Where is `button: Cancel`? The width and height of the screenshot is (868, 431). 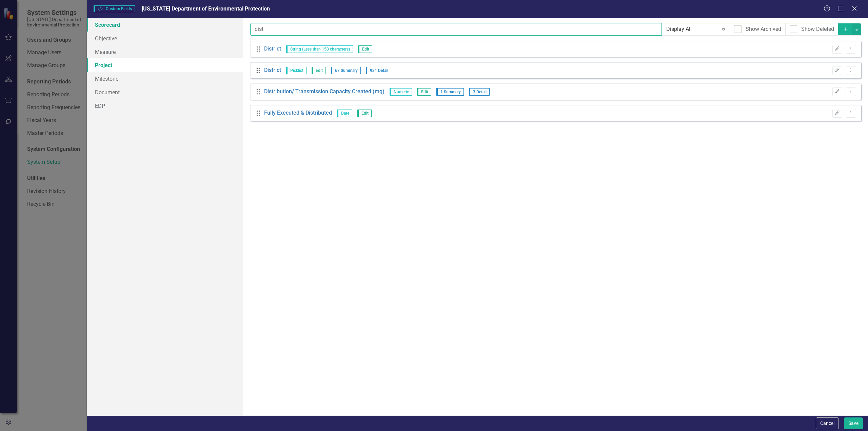 button: Cancel is located at coordinates (828, 423).